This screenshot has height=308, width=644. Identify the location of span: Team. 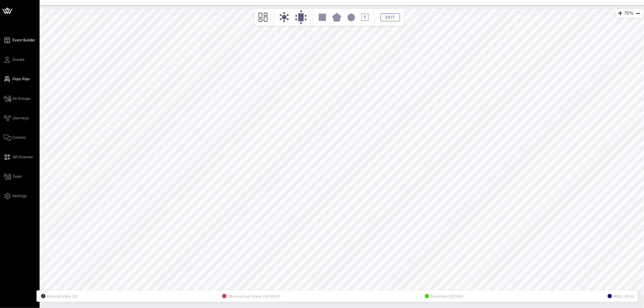
(17, 176).